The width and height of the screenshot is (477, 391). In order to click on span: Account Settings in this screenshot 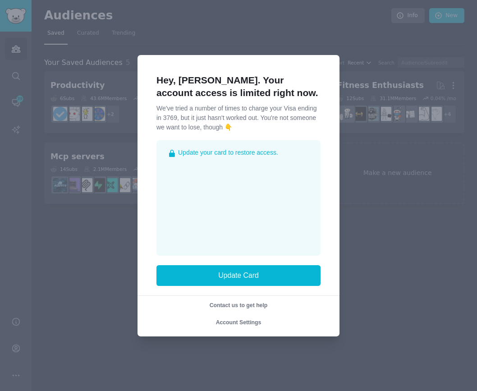, I will do `click(239, 322)`.